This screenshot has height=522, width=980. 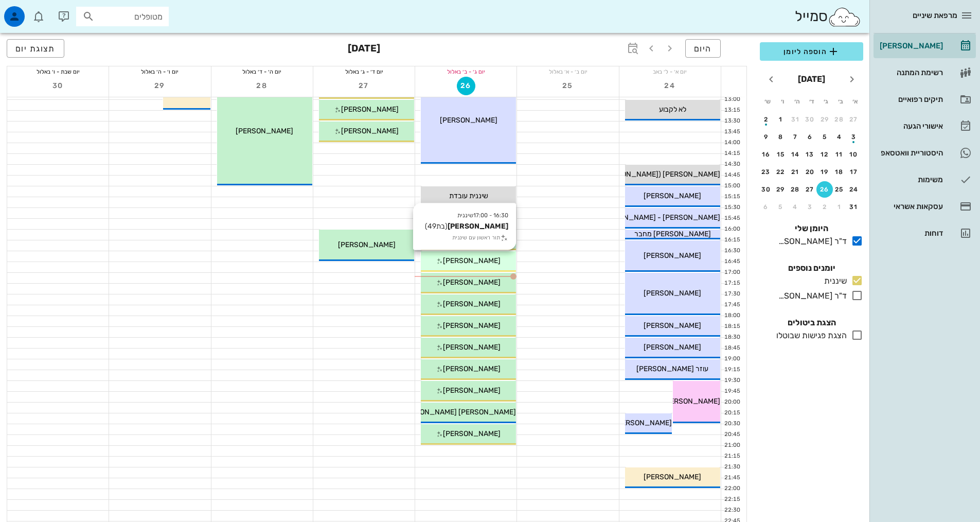 I want to click on a: רשימת המתנה, so click(x=924, y=73).